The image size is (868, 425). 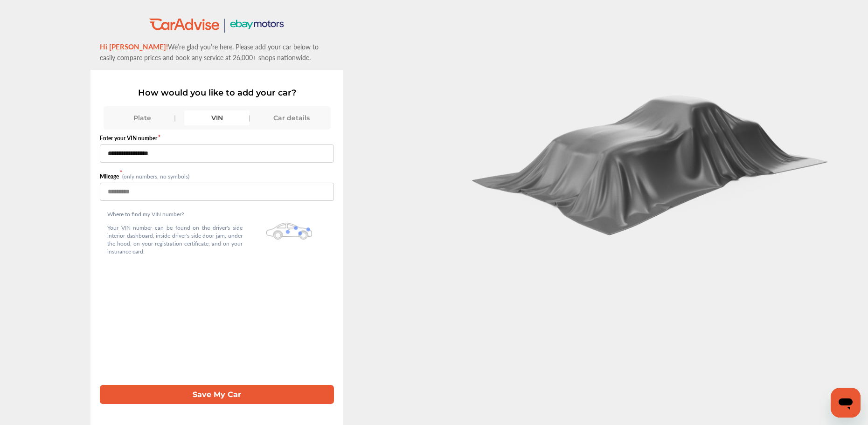 What do you see at coordinates (156, 176) in the screenshot?
I see `small: (only numbers, no symbols)` at bounding box center [156, 176].